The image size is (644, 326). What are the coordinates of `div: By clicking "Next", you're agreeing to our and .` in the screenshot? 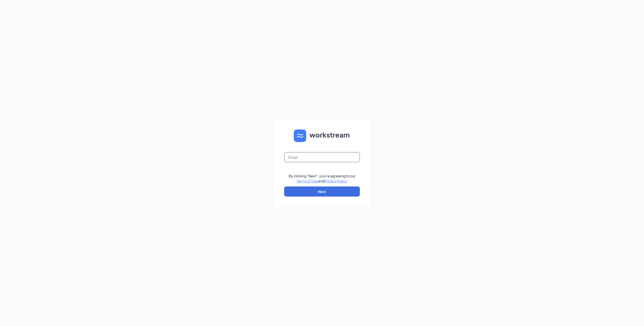 It's located at (322, 179).